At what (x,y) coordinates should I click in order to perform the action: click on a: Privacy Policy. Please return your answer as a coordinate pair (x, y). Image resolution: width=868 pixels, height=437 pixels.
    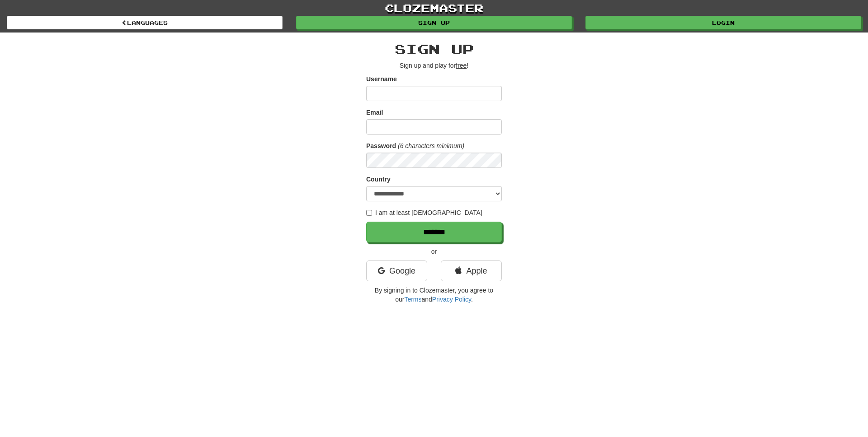
    Looking at the image, I should click on (452, 299).